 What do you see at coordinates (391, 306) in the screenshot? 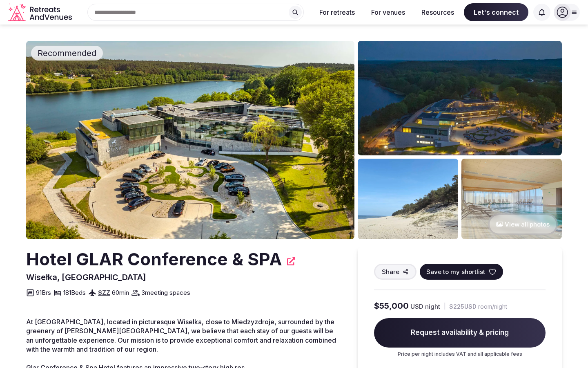
I see `span: $55,000` at bounding box center [391, 306].